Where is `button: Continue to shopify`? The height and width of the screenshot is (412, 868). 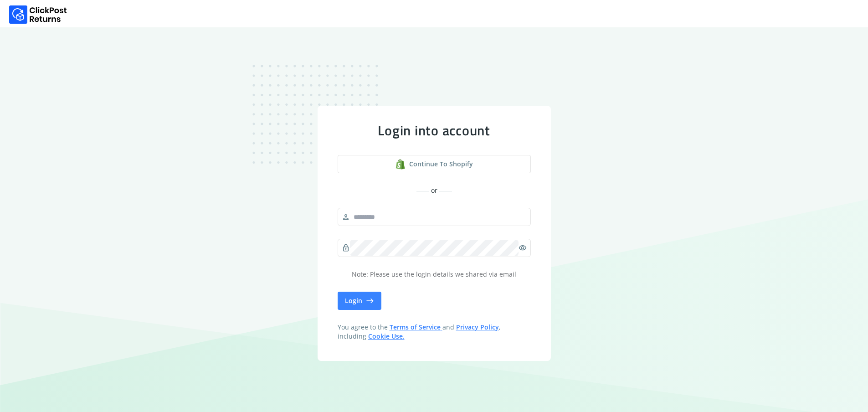 button: Continue to shopify is located at coordinates (434, 164).